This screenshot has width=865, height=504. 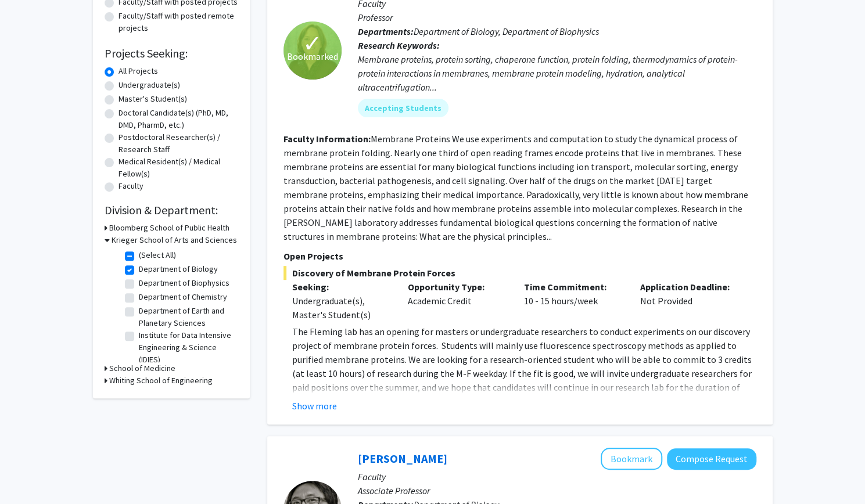 What do you see at coordinates (179, 119) in the screenshot?
I see `label: Doctoral Candidate(s) (PhD, MD, DMD, PharmD, etc.)` at bounding box center [179, 119].